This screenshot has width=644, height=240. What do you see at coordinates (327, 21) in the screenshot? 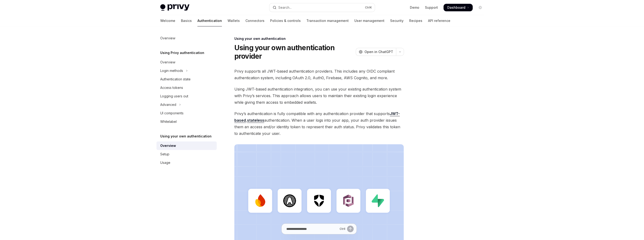
I see `a: Transaction management` at bounding box center [327, 21].